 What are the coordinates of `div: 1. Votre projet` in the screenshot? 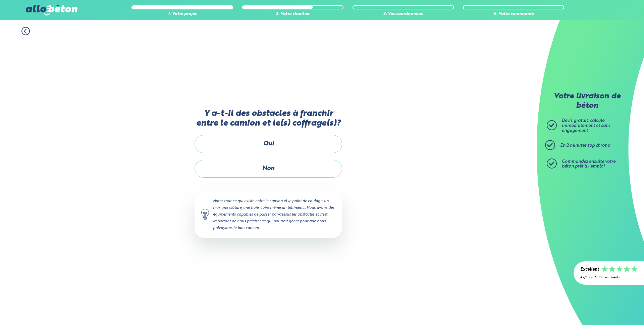 It's located at (182, 14).